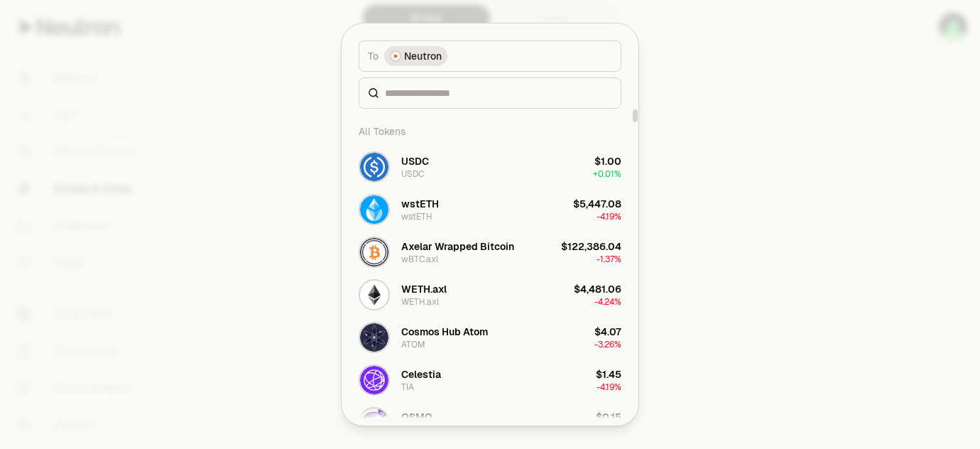  Describe the element at coordinates (490, 252) in the screenshot. I see `button: wBTC.axl LogoAxelar Wrapped BitcoinwBTC.axl$122,386.04-1.37%` at that location.